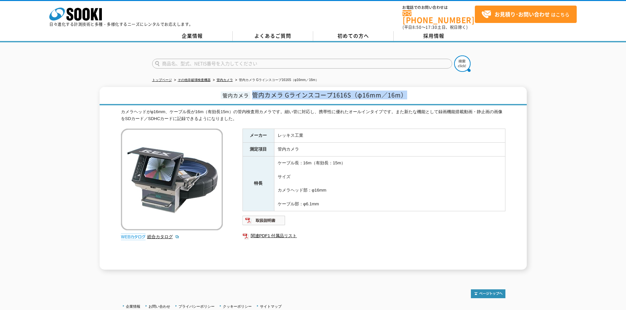 The width and height of the screenshot is (626, 310). I want to click on th: メーカー, so click(258, 136).